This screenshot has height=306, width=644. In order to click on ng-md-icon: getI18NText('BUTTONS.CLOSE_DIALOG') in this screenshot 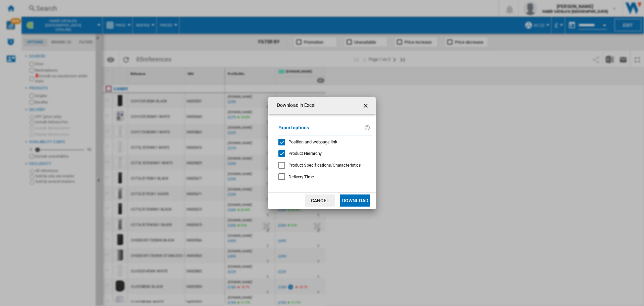, I will do `click(366, 106)`.